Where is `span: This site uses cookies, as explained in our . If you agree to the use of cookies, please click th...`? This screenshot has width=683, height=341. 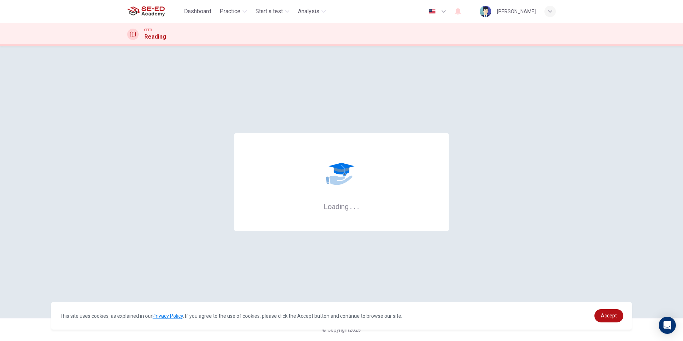
span: This site uses cookies, as explained in our . If you agree to the use of cookies, please click th... is located at coordinates (231, 316).